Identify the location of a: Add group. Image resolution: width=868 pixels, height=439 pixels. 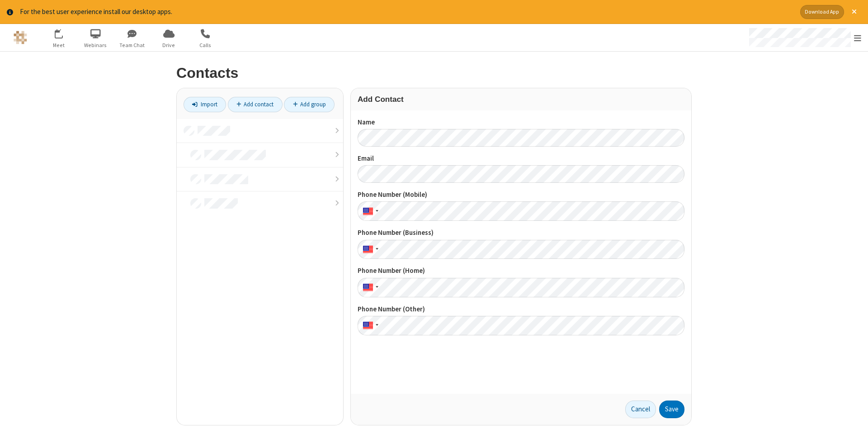
(309, 105).